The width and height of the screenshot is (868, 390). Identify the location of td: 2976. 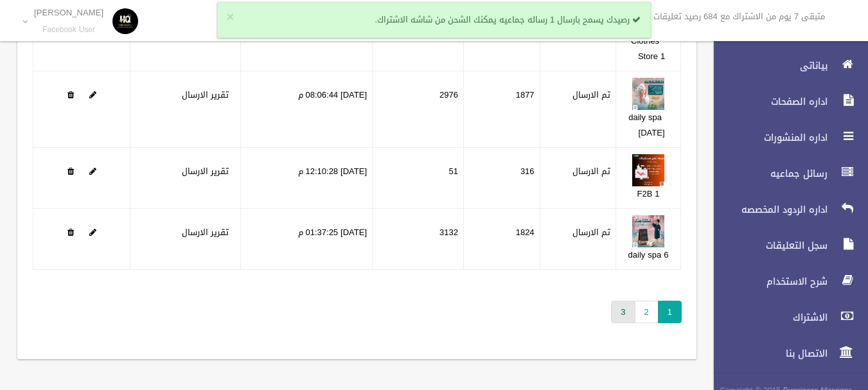
(418, 109).